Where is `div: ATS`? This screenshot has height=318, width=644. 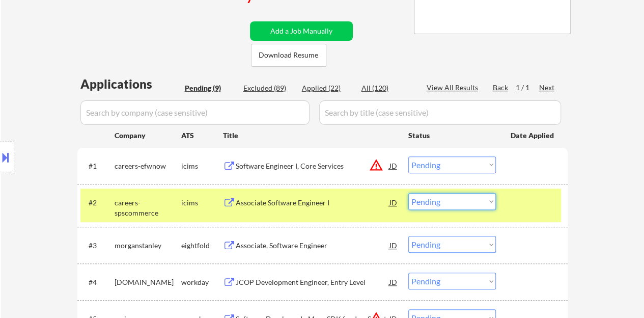
div: ATS is located at coordinates (202, 135).